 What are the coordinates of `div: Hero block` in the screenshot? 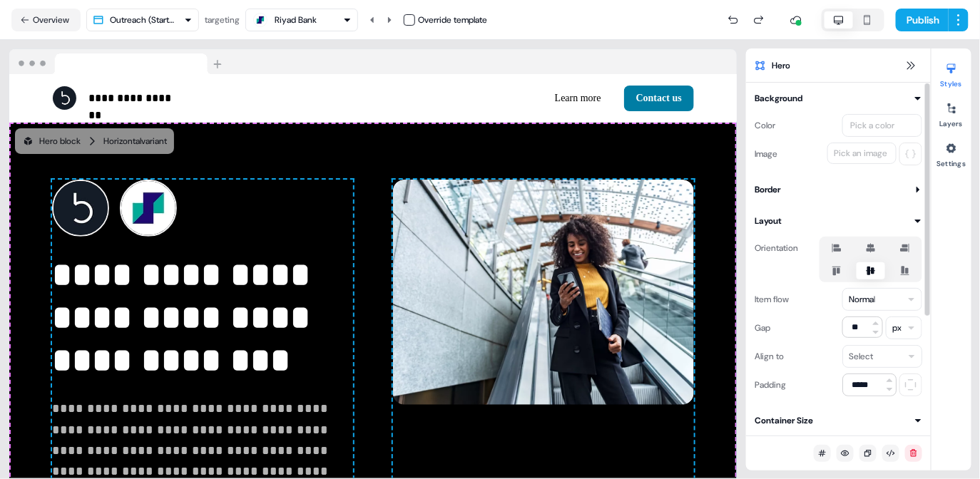 It's located at (51, 141).